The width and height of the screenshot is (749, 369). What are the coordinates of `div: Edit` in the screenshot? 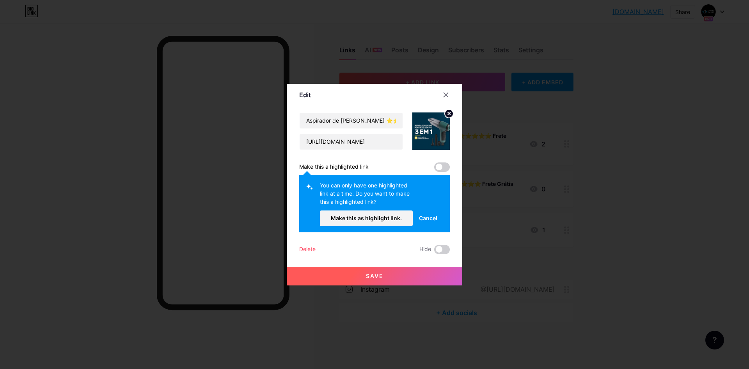 It's located at (305, 95).